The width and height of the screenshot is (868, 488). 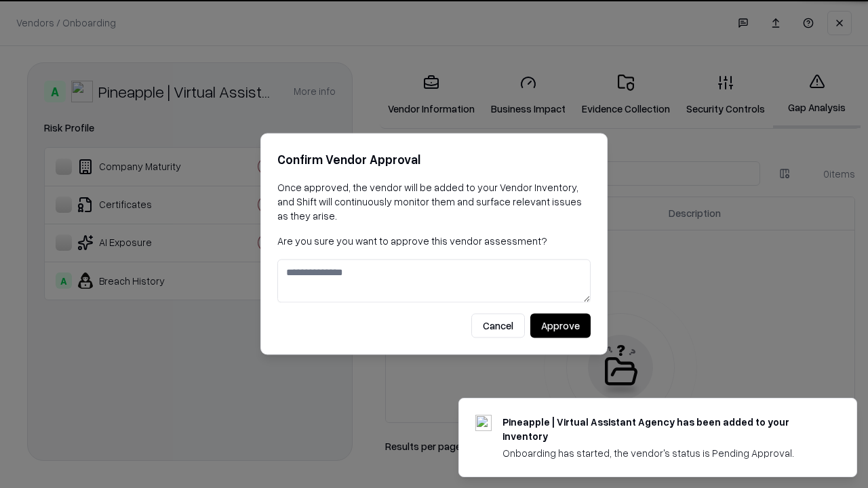 I want to click on img: trypineapple.com, so click(x=484, y=423).